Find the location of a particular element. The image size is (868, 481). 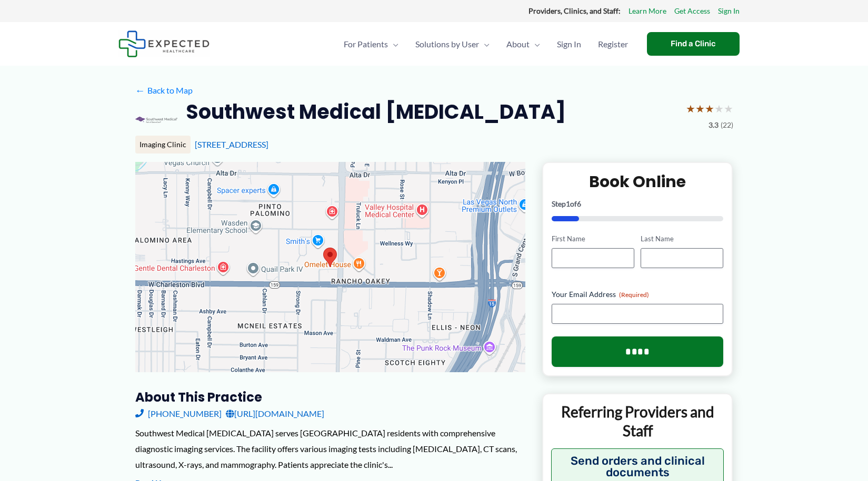

h3: About this practice is located at coordinates (330, 397).